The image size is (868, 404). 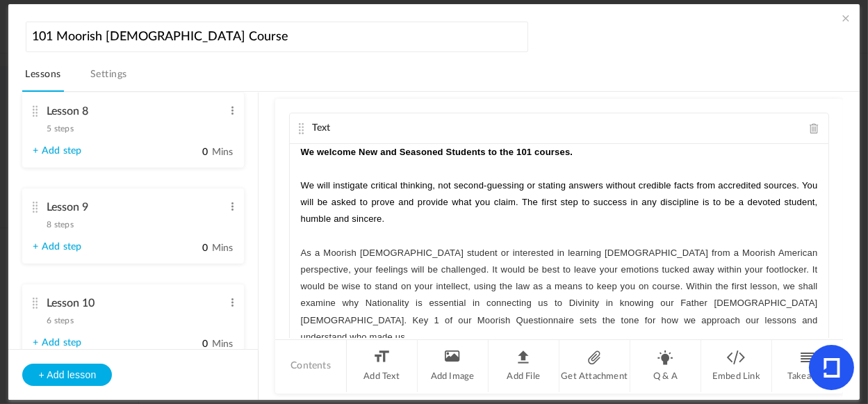 What do you see at coordinates (807, 366) in the screenshot?
I see `li: Takeaway` at bounding box center [807, 366].